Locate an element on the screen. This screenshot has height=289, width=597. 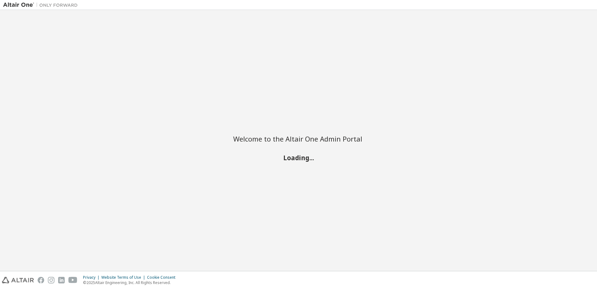
img: facebook.svg is located at coordinates (41, 280).